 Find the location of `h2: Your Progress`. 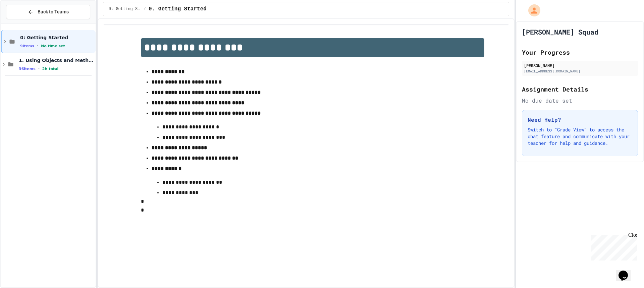

h2: Your Progress is located at coordinates (580, 52).